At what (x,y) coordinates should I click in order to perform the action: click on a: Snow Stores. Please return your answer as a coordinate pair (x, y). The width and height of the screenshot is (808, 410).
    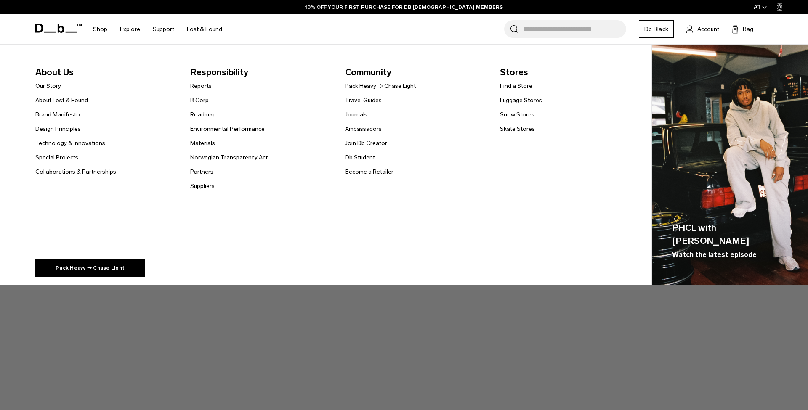
    Looking at the image, I should click on (517, 114).